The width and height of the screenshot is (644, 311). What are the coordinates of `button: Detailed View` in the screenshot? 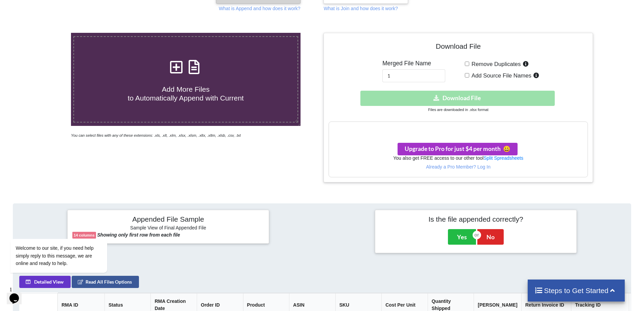 It's located at (45, 282).